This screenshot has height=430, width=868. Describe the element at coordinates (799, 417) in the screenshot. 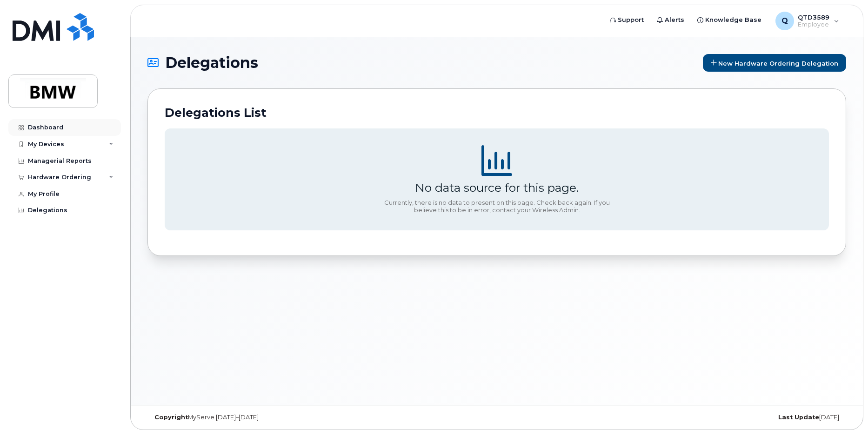

I see `strong: Last Update` at that location.